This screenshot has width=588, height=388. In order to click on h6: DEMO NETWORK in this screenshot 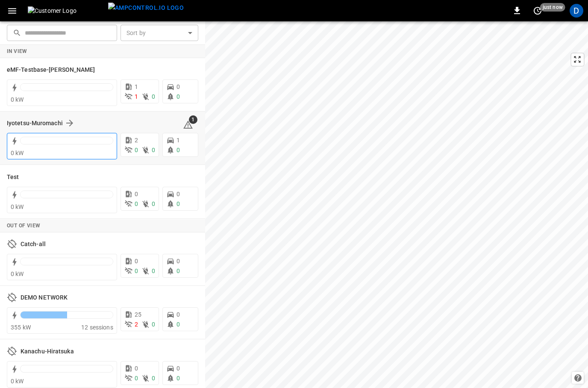, I will do `click(44, 298)`.